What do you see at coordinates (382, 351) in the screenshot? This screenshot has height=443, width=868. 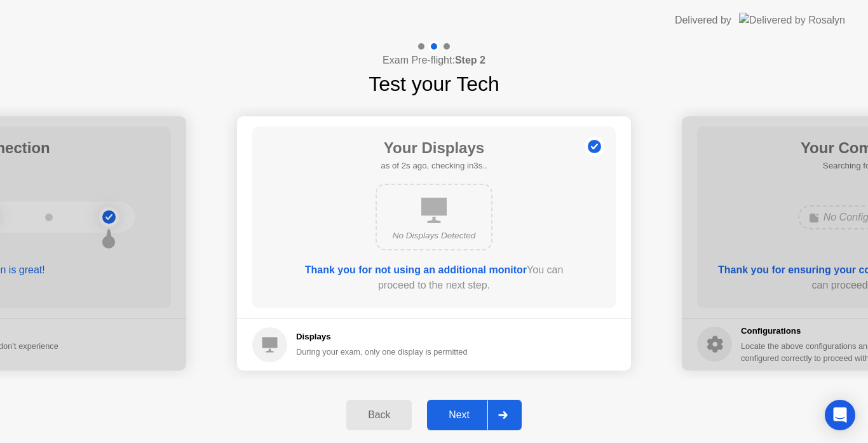 I see `div: During your exam, only one display is permitted` at bounding box center [382, 351].